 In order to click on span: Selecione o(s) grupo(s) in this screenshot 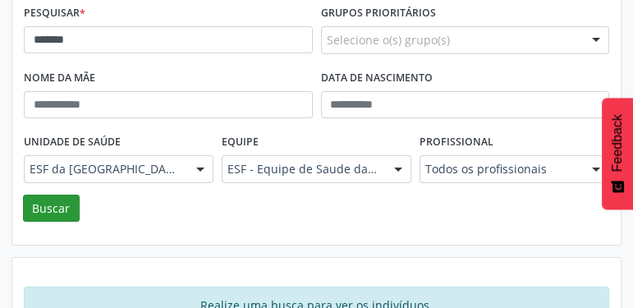, I will do `click(388, 39)`.